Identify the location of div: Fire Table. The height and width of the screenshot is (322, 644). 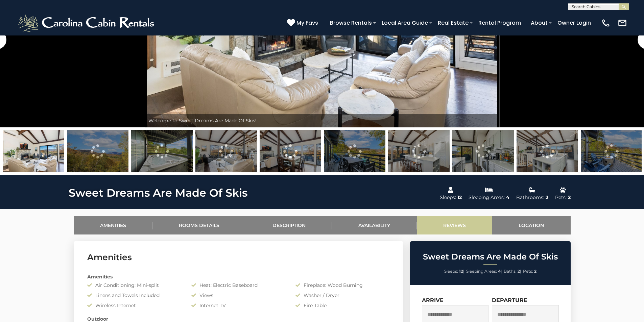
(342, 305).